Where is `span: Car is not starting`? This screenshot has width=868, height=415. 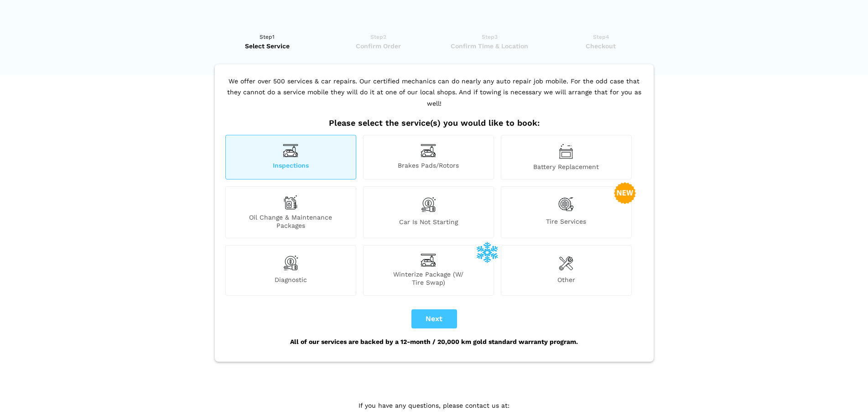 span: Car is not starting is located at coordinates (429, 224).